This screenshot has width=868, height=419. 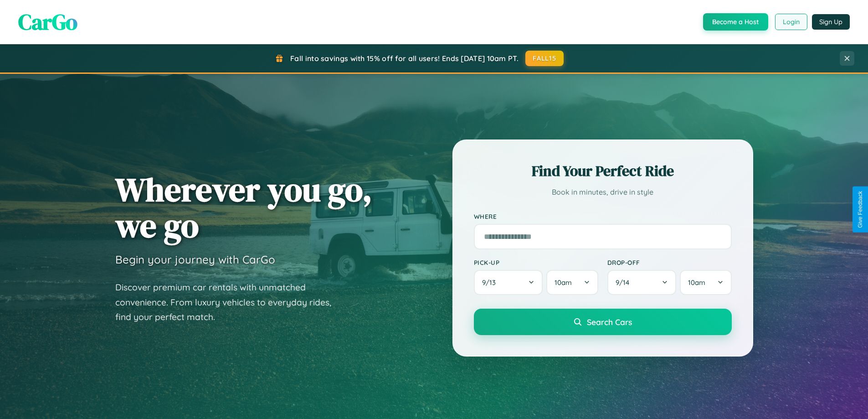 What do you see at coordinates (544, 58) in the screenshot?
I see `button: FALL15` at bounding box center [544, 58].